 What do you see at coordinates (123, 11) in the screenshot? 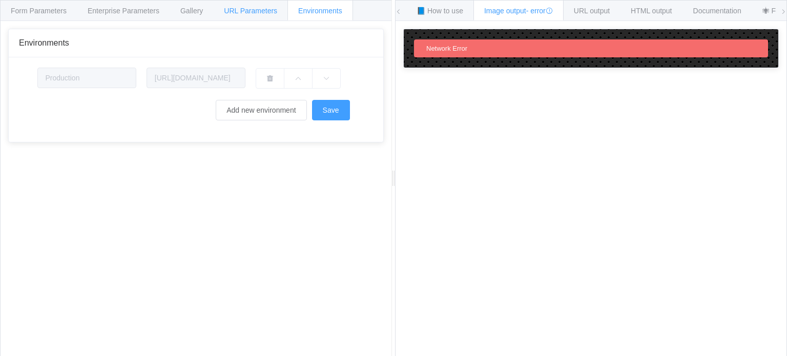
I see `span: Enterprise Parameters` at bounding box center [123, 11].